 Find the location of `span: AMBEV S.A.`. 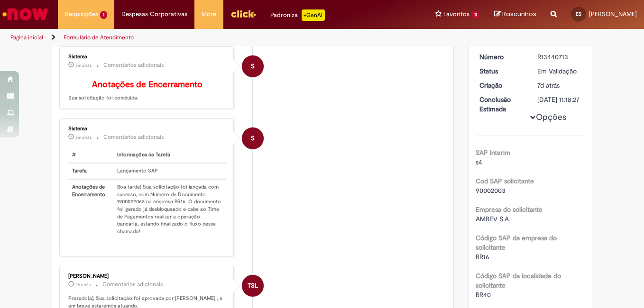

span: AMBEV S.A. is located at coordinates (493, 219).